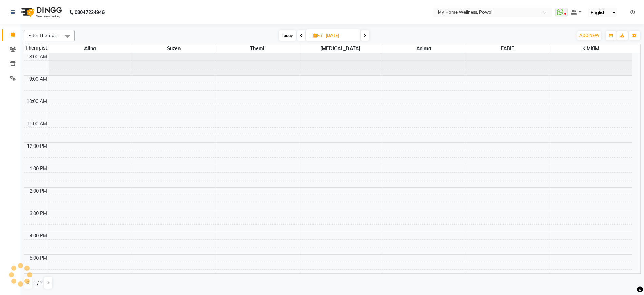  Describe the element at coordinates (43, 35) in the screenshot. I see `span: Filter Therapist` at that location.